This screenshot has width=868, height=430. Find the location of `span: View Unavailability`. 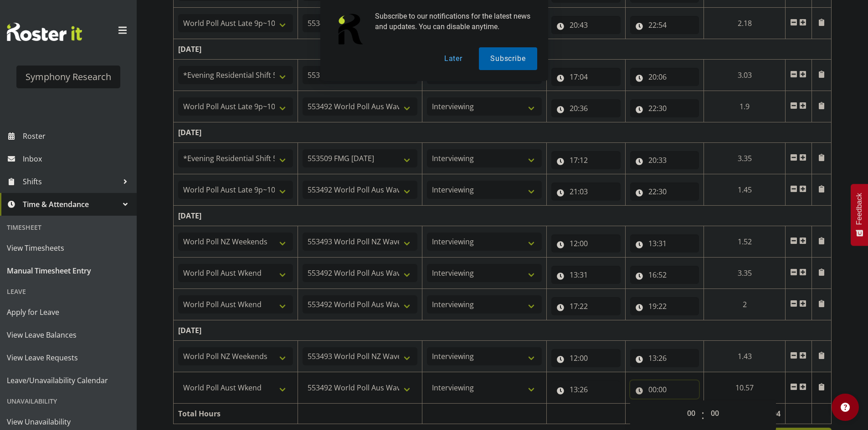

span: View Unavailability is located at coordinates (69, 422).